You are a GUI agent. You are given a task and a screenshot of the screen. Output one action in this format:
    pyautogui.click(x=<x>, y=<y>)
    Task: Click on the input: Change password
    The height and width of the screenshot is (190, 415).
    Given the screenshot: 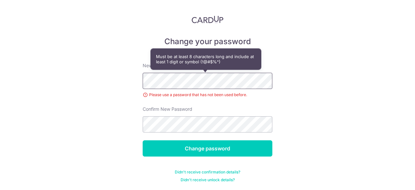 What is the action you would take?
    pyautogui.click(x=208, y=148)
    